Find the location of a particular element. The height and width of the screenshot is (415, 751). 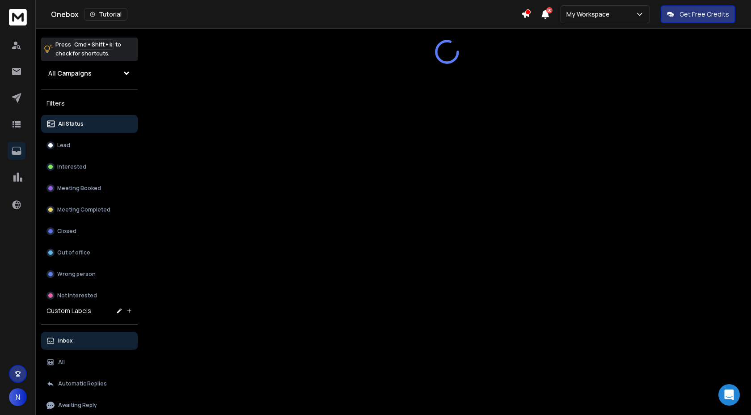

p: Wrong person is located at coordinates (76, 274).